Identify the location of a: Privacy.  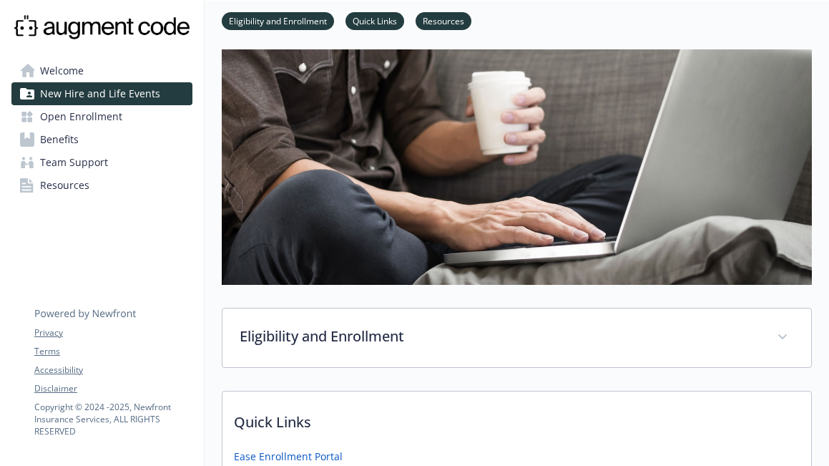
(113, 333).